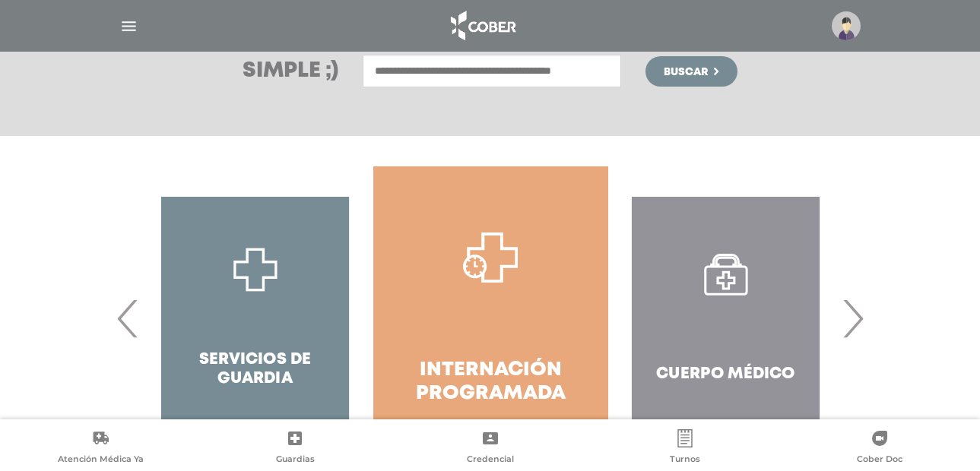  I want to click on span: Guardias, so click(295, 461).